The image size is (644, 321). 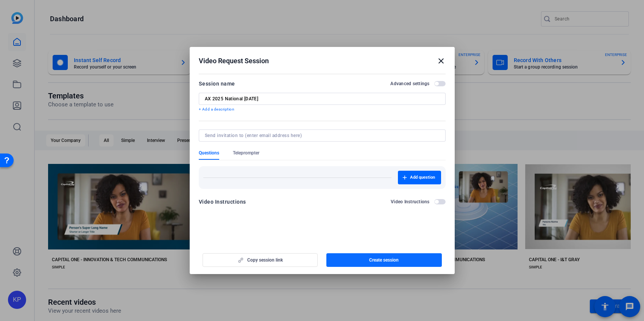 I want to click on button: Create session, so click(x=384, y=260).